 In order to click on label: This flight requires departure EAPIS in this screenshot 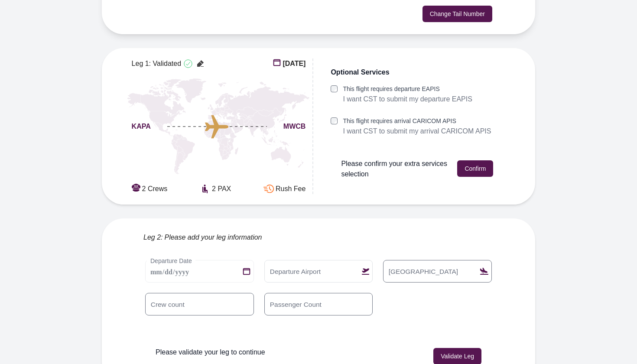, I will do `click(407, 88)`.